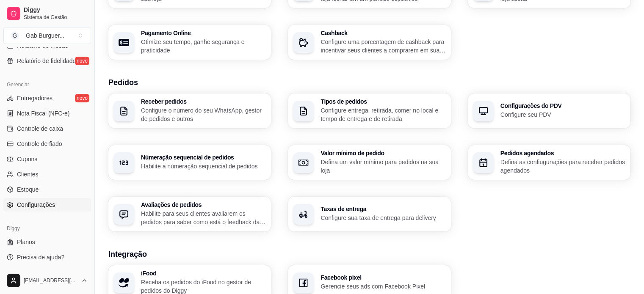  Describe the element at coordinates (203, 33) in the screenshot. I see `h3: Pagamento Online` at that location.